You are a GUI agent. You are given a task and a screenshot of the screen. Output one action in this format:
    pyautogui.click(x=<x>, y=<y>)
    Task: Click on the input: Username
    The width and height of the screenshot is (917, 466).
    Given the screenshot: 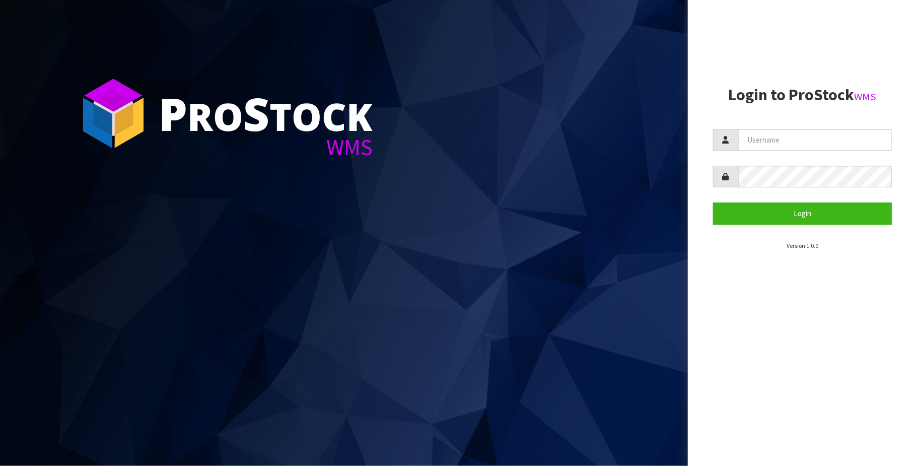 What is the action you would take?
    pyautogui.click(x=814, y=139)
    